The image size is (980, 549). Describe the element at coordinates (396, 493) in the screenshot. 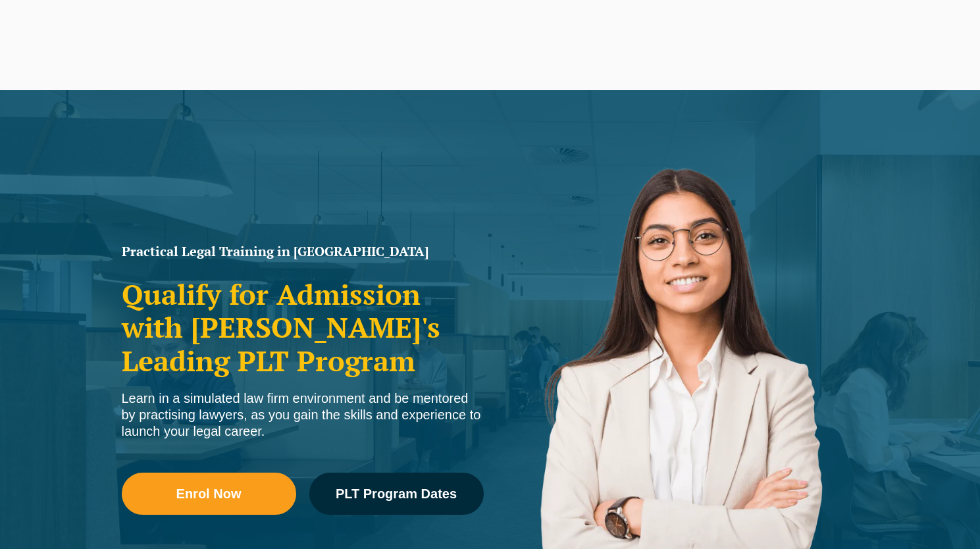

I see `a: PLT Program Dates` at that location.